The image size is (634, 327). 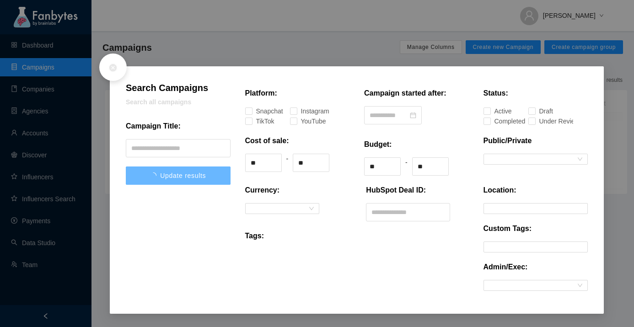 What do you see at coordinates (508, 141) in the screenshot?
I see `p: Public/Private` at bounding box center [508, 141].